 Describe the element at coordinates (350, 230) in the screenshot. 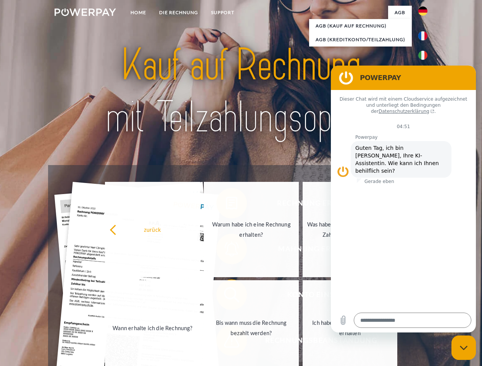

I see `div: Was habe ich noch offen, ist meine Zahlung eingegangen?` at that location.